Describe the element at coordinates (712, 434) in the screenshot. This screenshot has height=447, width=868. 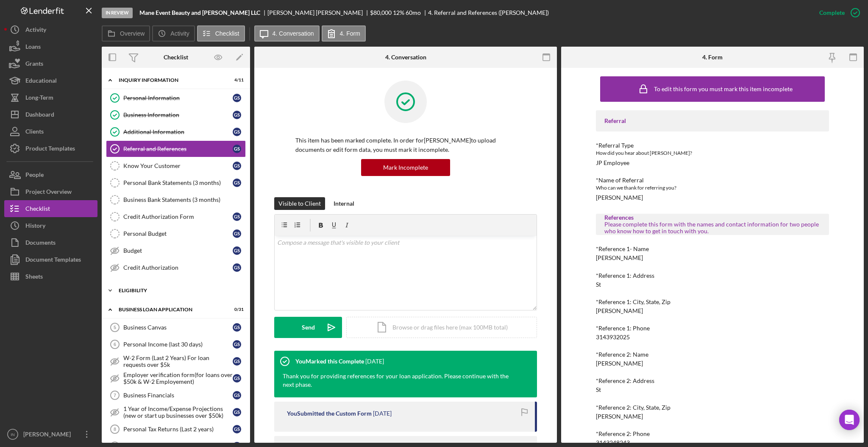
I see `div: *Reference 2: Phone` at that location.